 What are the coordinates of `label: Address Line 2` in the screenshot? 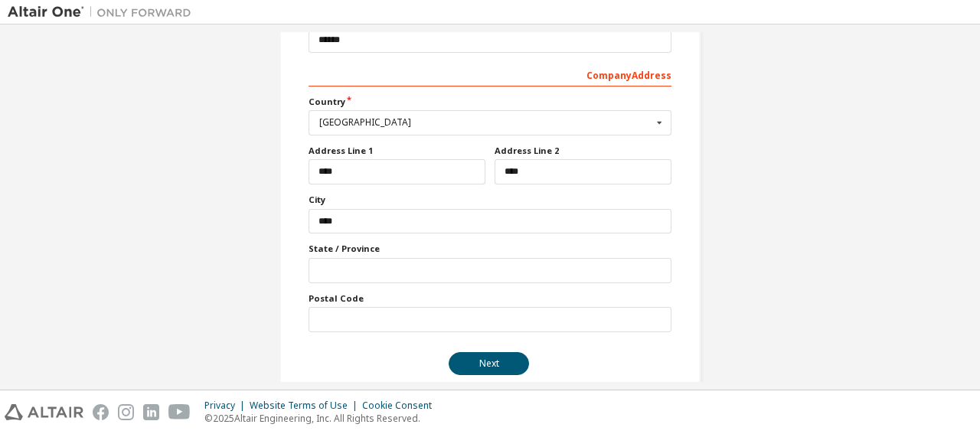 It's located at (583, 151).